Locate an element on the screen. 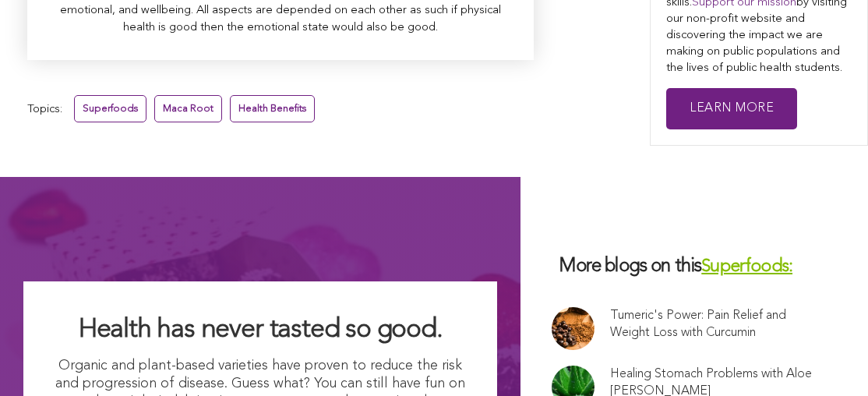  h3: More blogs on this is located at coordinates (694, 266).